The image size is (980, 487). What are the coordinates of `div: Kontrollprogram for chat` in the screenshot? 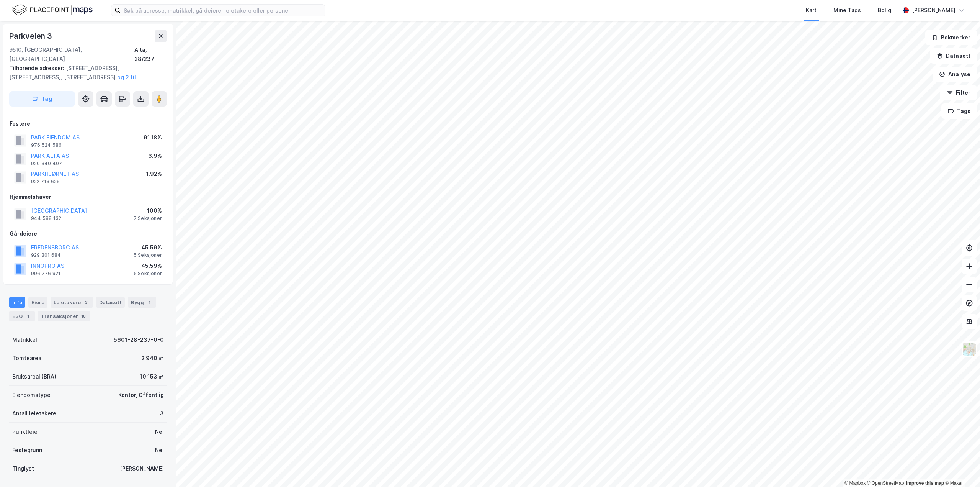 It's located at (961, 469).